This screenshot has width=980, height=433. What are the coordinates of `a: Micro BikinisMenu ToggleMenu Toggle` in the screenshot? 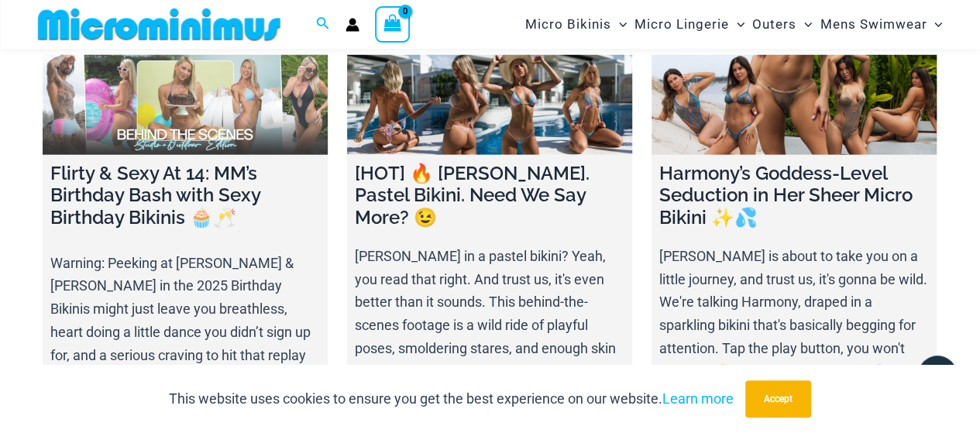 It's located at (576, 24).